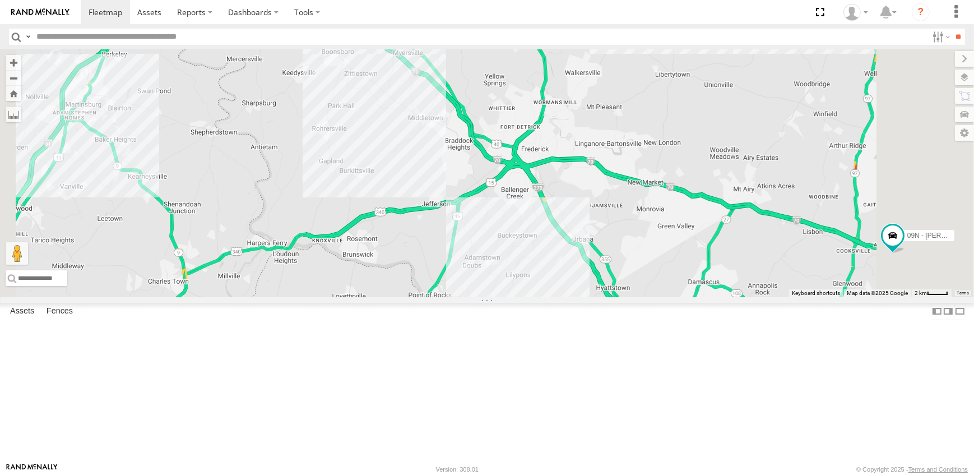 This screenshot has width=974, height=475. What do you see at coordinates (960, 311) in the screenshot?
I see `label: Hide Summary Table` at bounding box center [960, 311].